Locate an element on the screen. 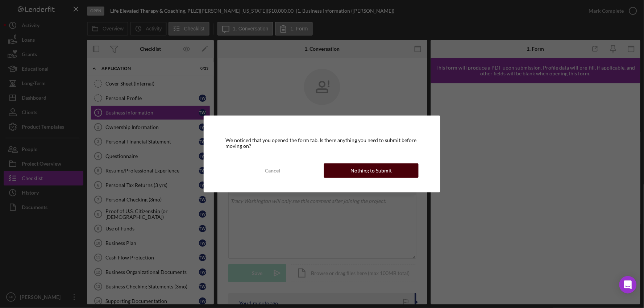  div: Nothing to Submit is located at coordinates (371, 171).